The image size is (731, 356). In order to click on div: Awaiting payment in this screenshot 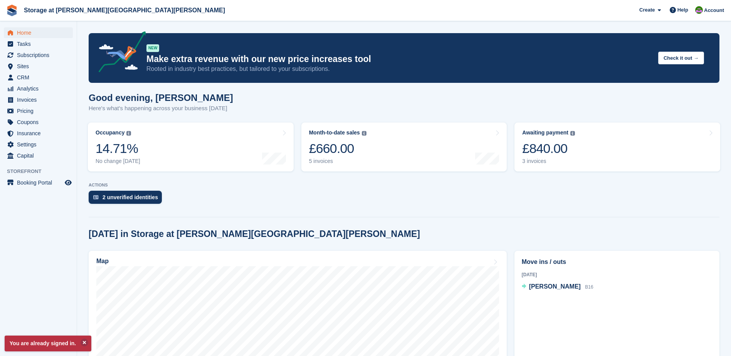, I will do `click(545, 132)`.